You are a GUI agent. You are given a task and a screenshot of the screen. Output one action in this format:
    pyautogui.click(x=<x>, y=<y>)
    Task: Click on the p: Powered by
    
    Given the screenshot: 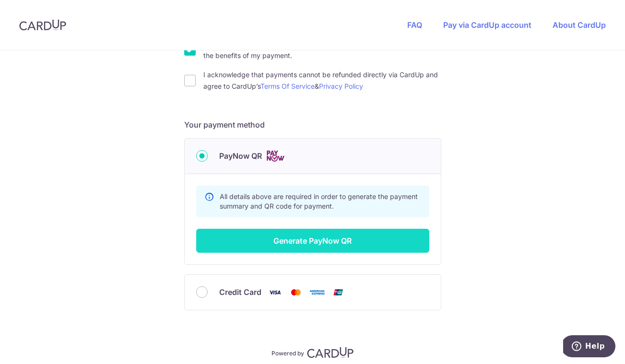 What is the action you would take?
    pyautogui.click(x=287, y=353)
    